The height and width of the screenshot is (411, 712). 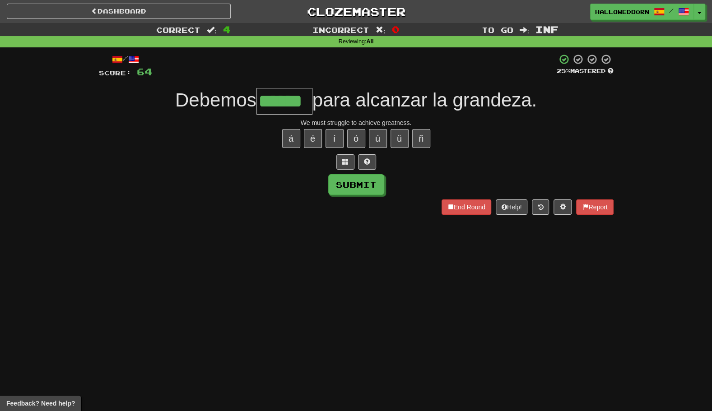 What do you see at coordinates (216, 100) in the screenshot?
I see `span: Debemos` at bounding box center [216, 100].